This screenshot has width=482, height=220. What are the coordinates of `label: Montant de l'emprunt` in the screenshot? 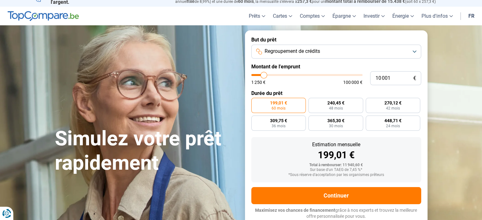 It's located at (336, 67).